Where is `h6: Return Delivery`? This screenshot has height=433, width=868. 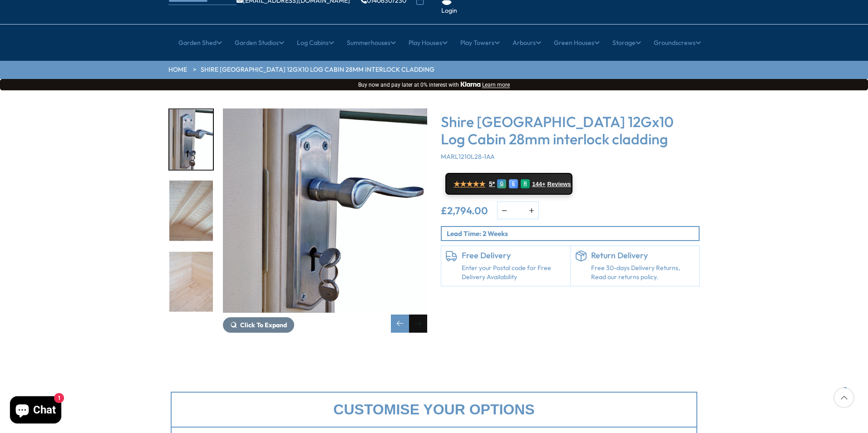
h6: Return Delivery is located at coordinates (643, 256).